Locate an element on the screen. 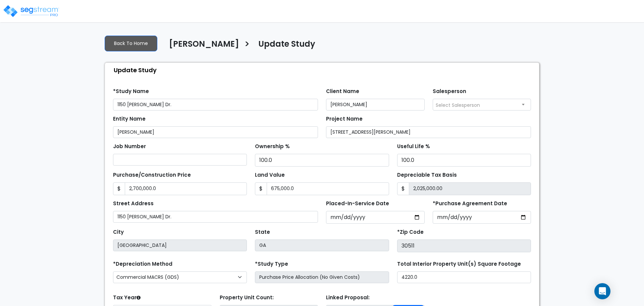 The width and height of the screenshot is (644, 306). label: Total Interior Property Unit(s) Square Footage is located at coordinates (459, 264).